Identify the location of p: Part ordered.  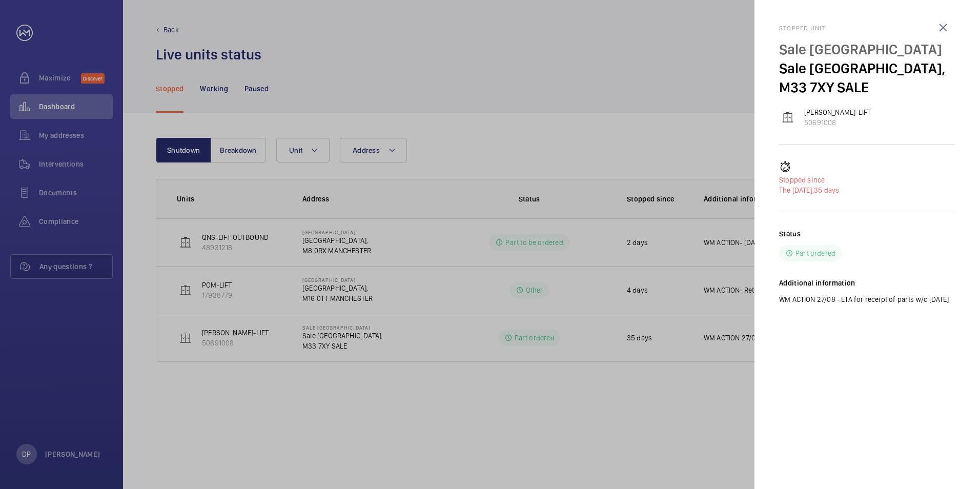
(815, 253).